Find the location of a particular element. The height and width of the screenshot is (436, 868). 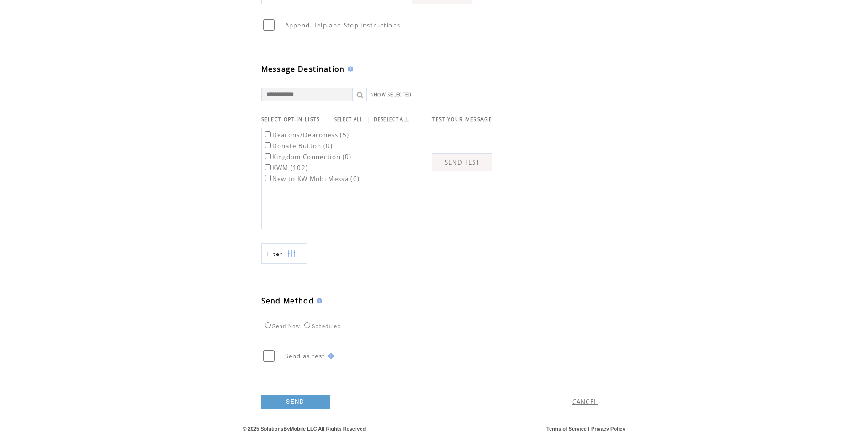

input: Deacons/Deaconess (5) is located at coordinates (268, 134).